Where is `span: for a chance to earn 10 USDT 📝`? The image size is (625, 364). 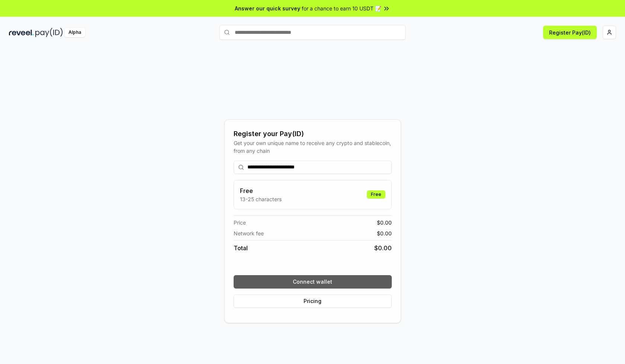
span: for a chance to earn 10 USDT 📝 is located at coordinates (342, 8).